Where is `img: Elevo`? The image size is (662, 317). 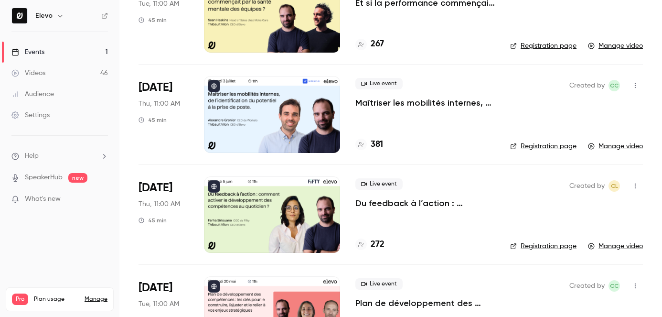 img: Elevo is located at coordinates (20, 16).